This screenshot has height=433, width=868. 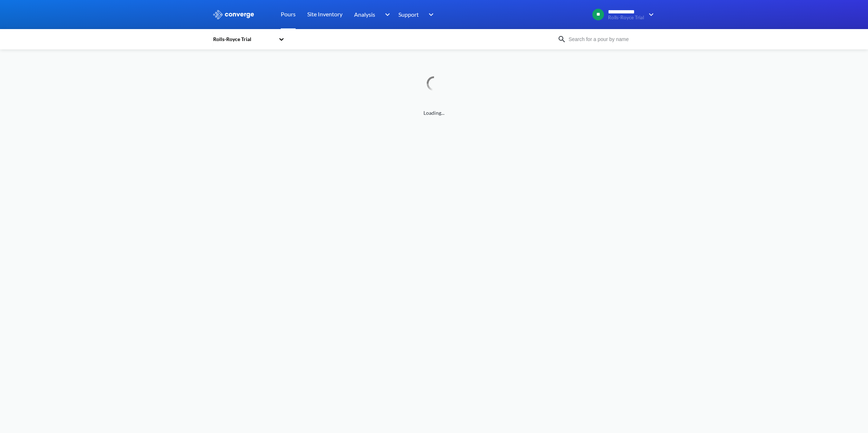 What do you see at coordinates (234, 15) in the screenshot?
I see `img: logo_ewhite.svg` at bounding box center [234, 15].